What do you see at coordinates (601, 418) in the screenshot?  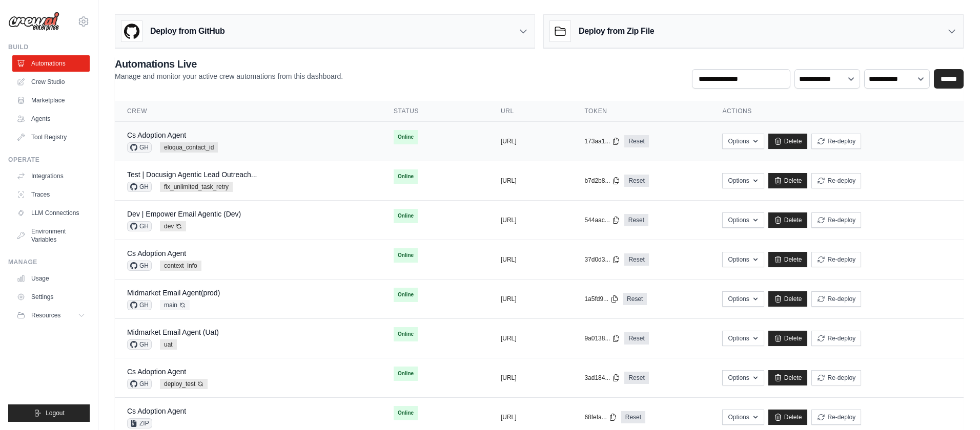 I see `button: 68fefa...` at bounding box center [601, 418].